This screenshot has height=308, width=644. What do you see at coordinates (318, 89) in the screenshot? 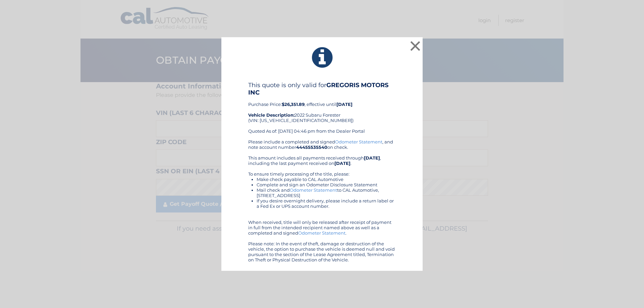
I see `b: GREGORIS MOTORS INC` at bounding box center [318, 89].